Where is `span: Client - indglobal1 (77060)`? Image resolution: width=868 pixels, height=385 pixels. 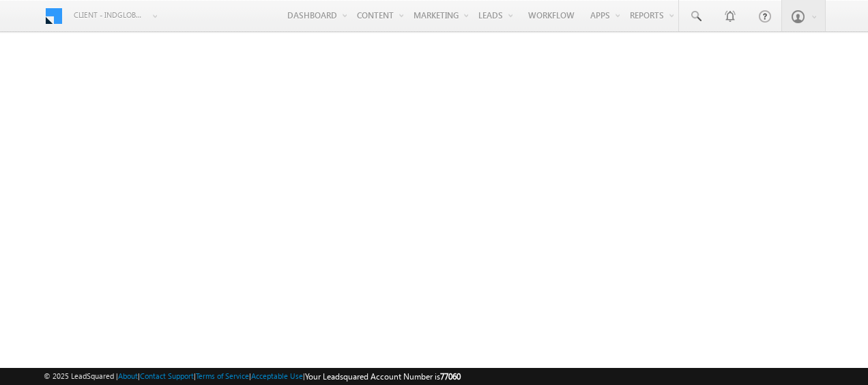 span: Client - indglobal1 (77060) is located at coordinates (109, 15).